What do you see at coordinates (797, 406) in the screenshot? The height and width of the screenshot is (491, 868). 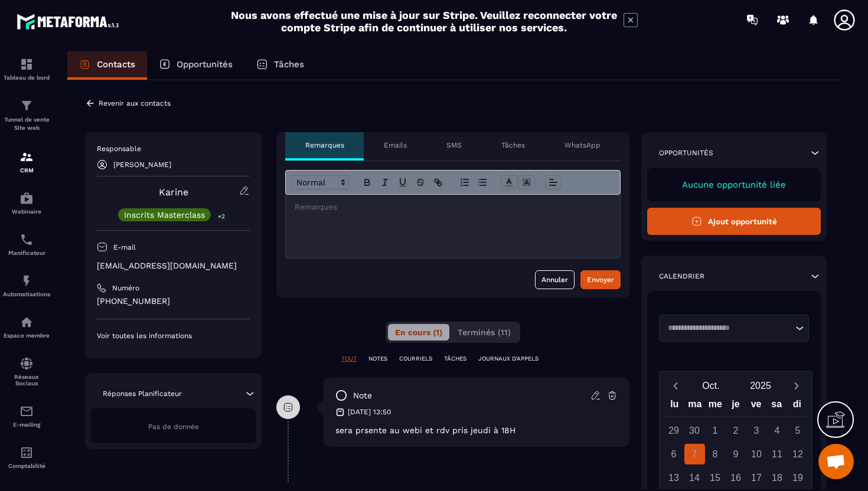 I see `div: di` at bounding box center [797, 406].